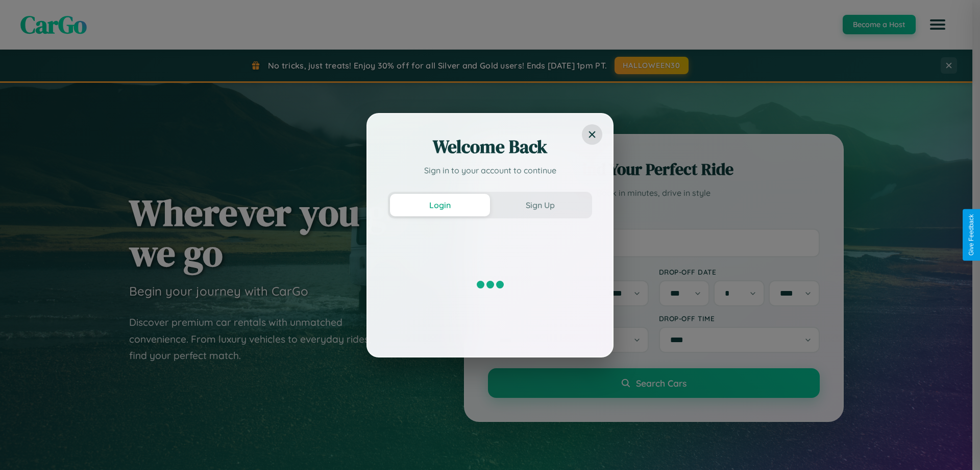 The height and width of the screenshot is (470, 980). I want to click on p: Sign in to your account to continue, so click(490, 170).